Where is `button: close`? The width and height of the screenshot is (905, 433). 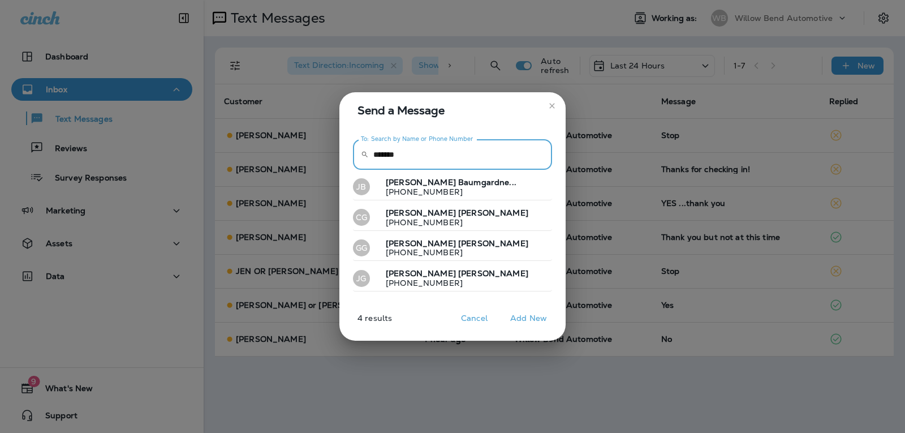
button: close is located at coordinates (552, 106).